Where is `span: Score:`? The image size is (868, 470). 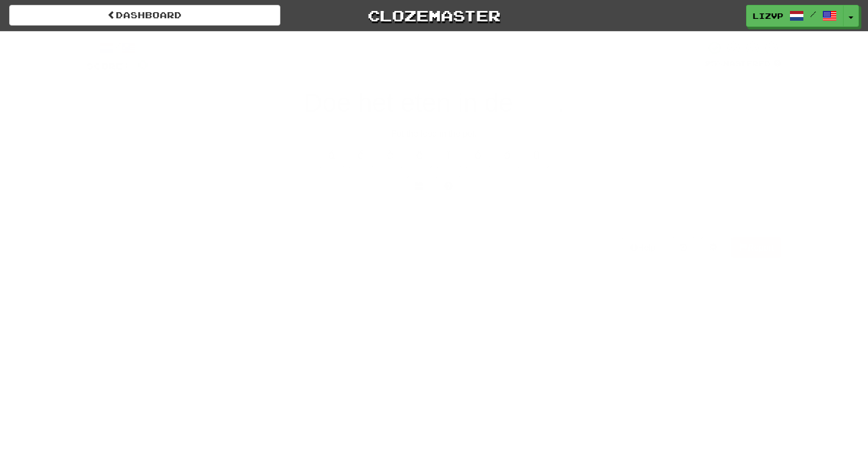 span: Score: is located at coordinates (109, 66).